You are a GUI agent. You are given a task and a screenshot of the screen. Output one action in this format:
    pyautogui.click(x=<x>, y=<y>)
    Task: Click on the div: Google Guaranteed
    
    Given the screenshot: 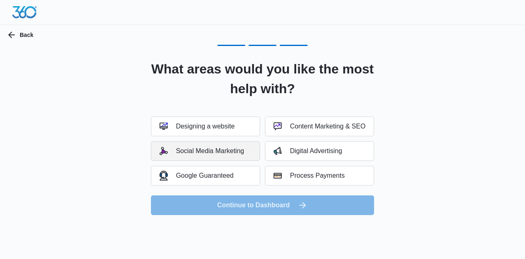 What is the action you would take?
    pyautogui.click(x=197, y=175)
    